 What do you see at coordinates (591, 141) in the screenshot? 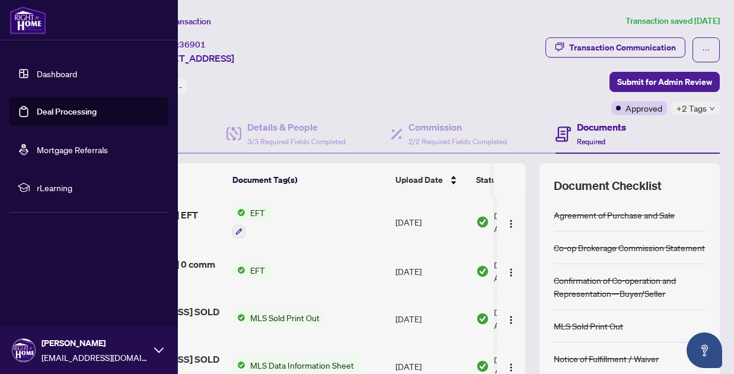
I see `span: Required` at bounding box center [591, 141].